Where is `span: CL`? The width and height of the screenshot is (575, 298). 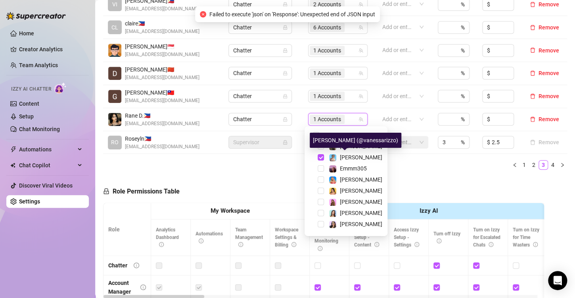
span: CL is located at coordinates (115, 27).